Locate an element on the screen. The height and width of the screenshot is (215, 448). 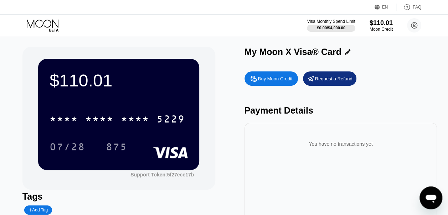
div: $110.01Moon Credit is located at coordinates (381, 25).